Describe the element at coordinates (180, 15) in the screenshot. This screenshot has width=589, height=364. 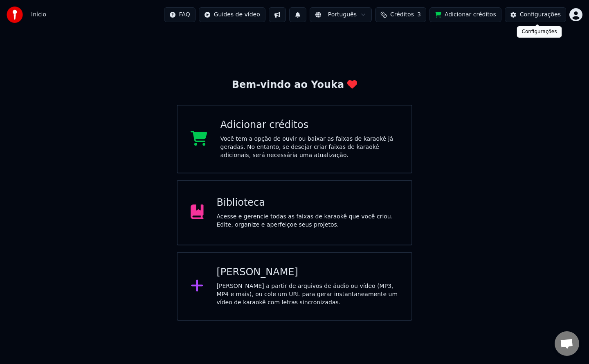
I see `button: FAQ` at that location.